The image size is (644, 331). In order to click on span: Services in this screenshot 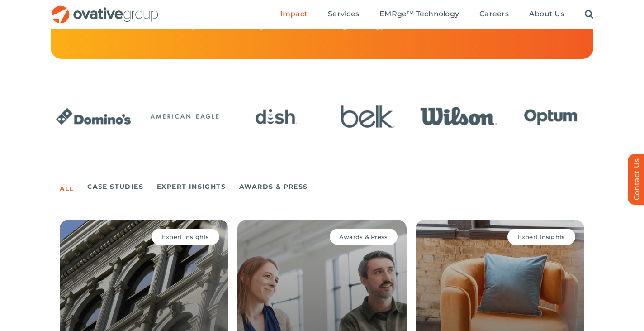, I will do `click(344, 14)`.